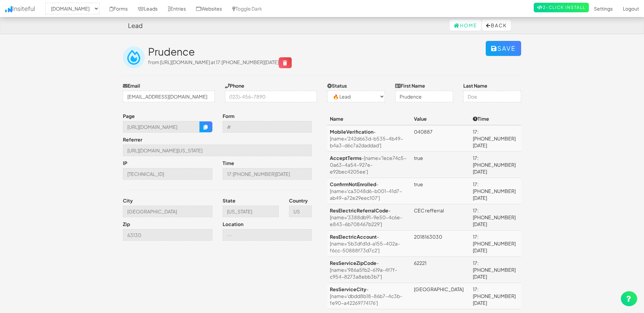 This screenshot has width=644, height=313. I want to click on button: Save, so click(503, 48).